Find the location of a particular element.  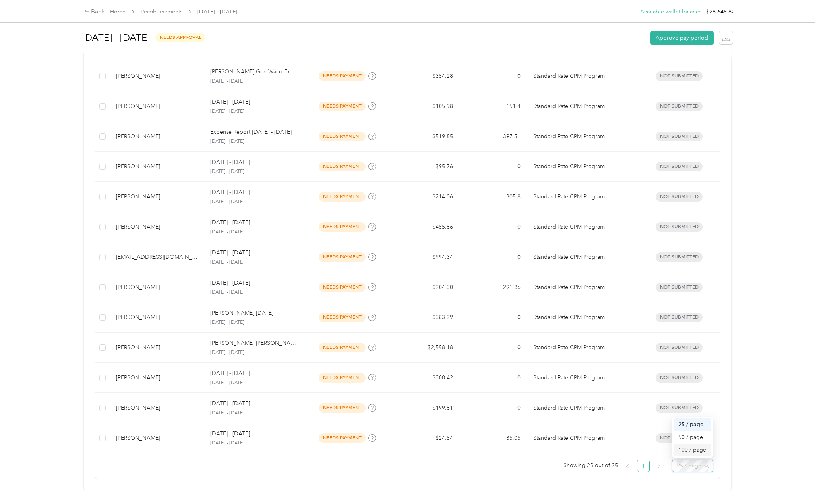

td: 291.86 is located at coordinates (492, 287).